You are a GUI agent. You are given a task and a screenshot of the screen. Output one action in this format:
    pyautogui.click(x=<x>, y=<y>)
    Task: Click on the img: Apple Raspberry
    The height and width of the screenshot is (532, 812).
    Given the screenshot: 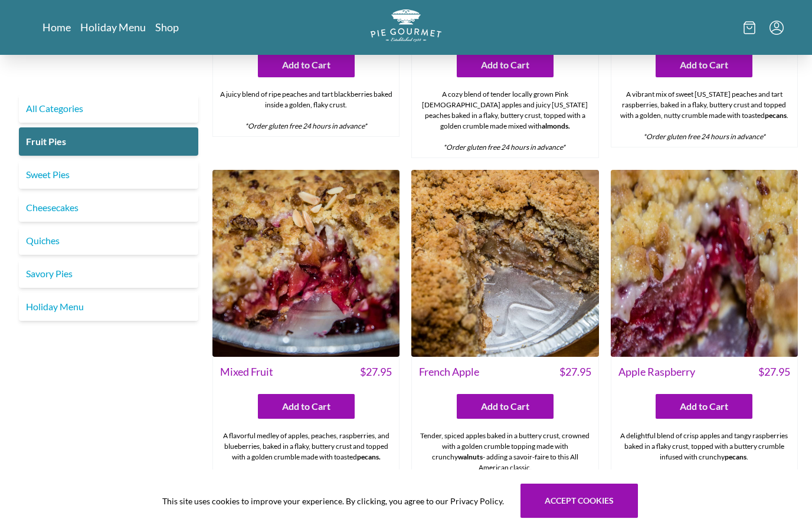 What is the action you would take?
    pyautogui.click(x=704, y=263)
    